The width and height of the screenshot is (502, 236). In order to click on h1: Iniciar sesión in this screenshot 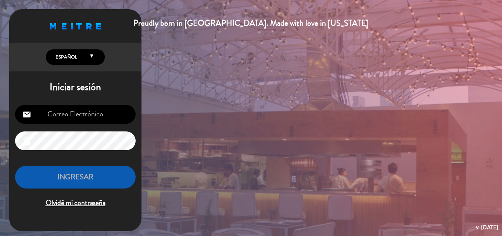, I will do `click(75, 87)`.